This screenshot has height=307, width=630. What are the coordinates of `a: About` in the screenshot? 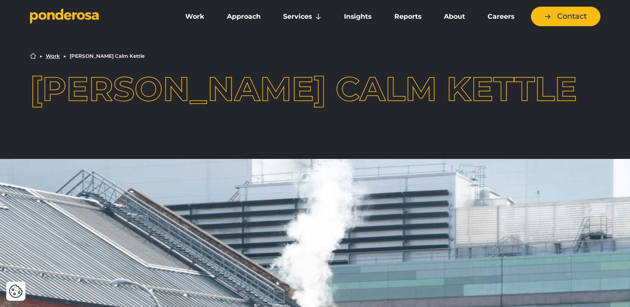 It's located at (454, 17).